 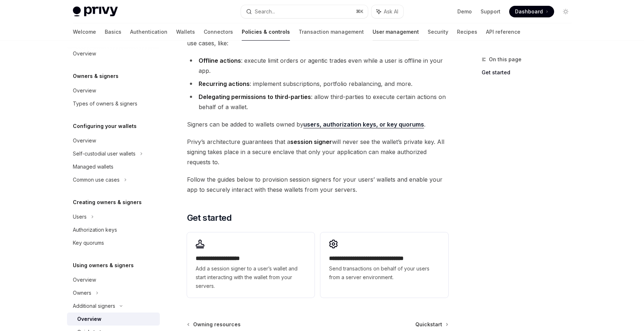 What do you see at coordinates (105, 126) in the screenshot?
I see `h5: Configuring your wallets` at bounding box center [105, 126].